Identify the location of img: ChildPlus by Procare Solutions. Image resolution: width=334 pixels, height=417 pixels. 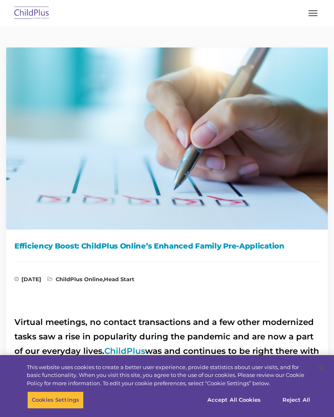
(32, 13).